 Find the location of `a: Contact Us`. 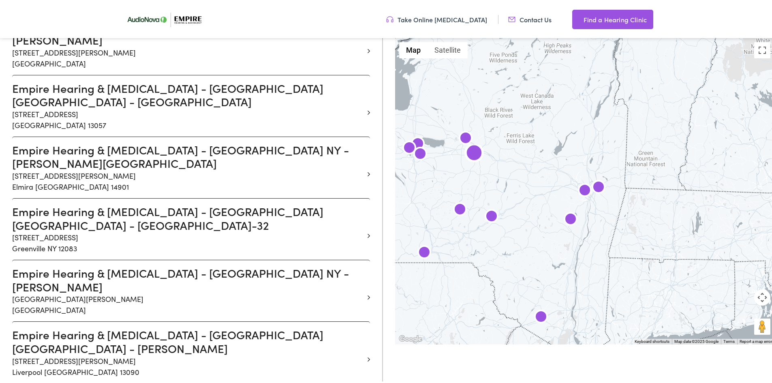

a: Contact Us is located at coordinates (529, 18).